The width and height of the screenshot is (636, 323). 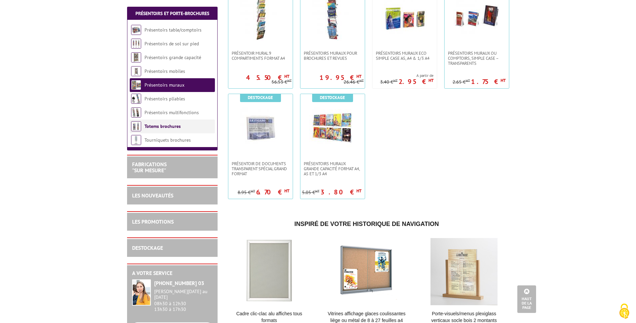 What do you see at coordinates (405, 56) in the screenshot?
I see `a: Présentoirs muraux Eco simple case A5, A4 & 1/3 A4` at bounding box center [405, 56].